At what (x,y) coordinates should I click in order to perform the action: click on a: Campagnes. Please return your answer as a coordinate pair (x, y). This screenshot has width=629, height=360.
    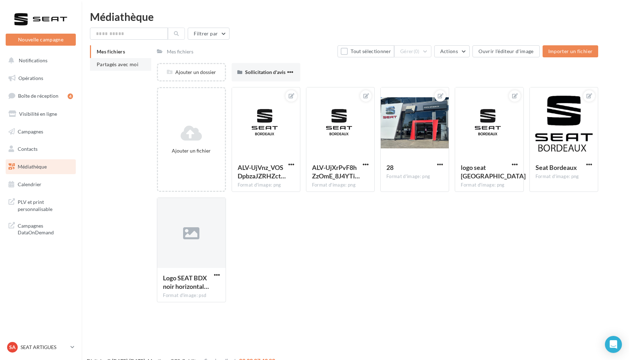
    Looking at the image, I should click on (41, 132).